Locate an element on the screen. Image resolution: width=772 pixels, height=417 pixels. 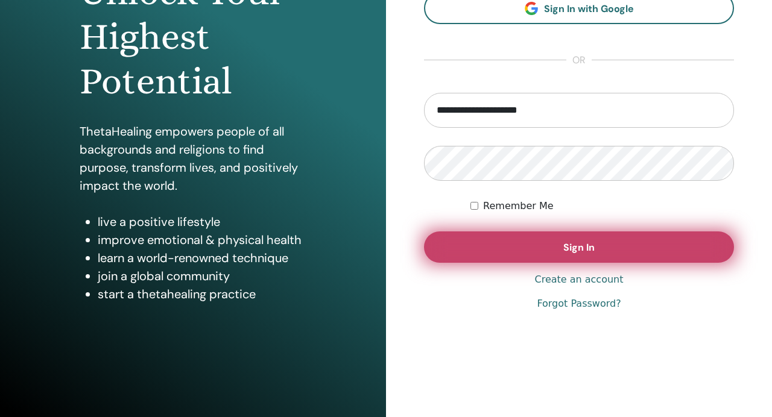
span: or is located at coordinates (579, 60).